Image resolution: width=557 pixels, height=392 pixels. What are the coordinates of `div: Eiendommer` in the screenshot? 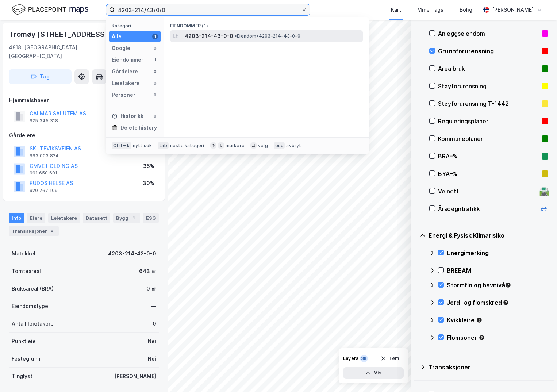 It's located at (127, 60).